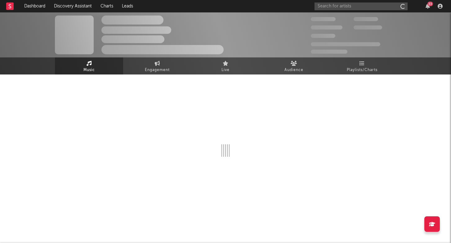  What do you see at coordinates (428, 6) in the screenshot?
I see `button: 33` at bounding box center [428, 6].